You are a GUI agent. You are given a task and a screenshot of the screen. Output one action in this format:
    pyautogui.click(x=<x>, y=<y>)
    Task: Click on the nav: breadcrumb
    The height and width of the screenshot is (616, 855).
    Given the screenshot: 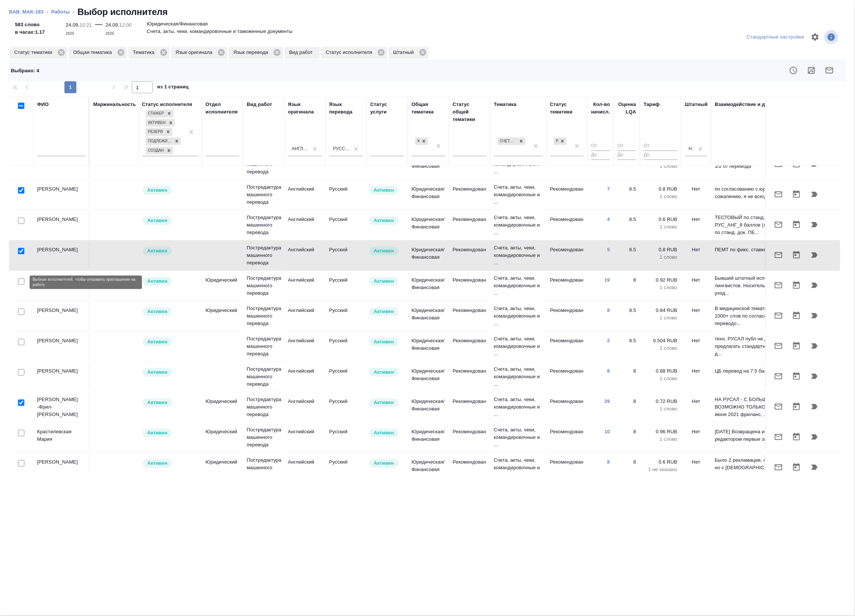 What is the action you would take?
    pyautogui.click(x=427, y=12)
    